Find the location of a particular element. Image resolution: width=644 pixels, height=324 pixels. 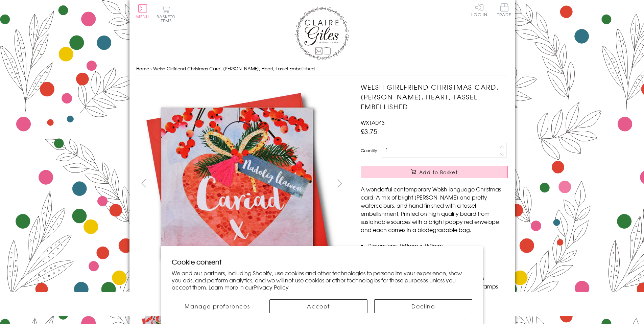

a: Log In is located at coordinates (479, 10).